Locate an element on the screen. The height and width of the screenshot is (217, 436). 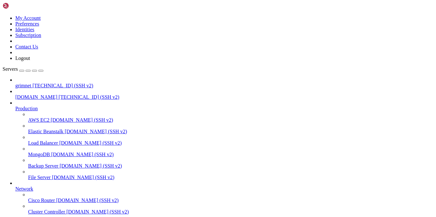
span: AWS EC2 is located at coordinates (39, 120).